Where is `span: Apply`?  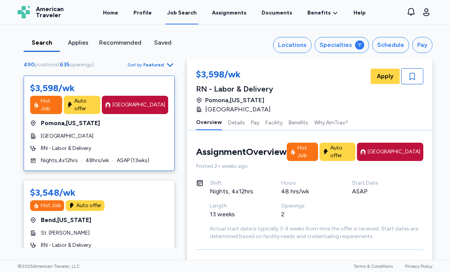
span: Apply is located at coordinates (385, 76).